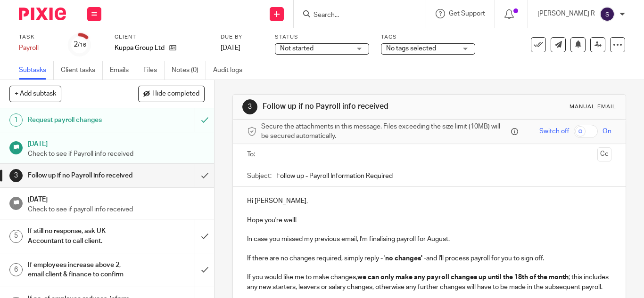 The image size is (644, 298). What do you see at coordinates (80, 270) in the screenshot?
I see `h1: If employees increase above 2, email client & finance to confirm` at bounding box center [80, 270].